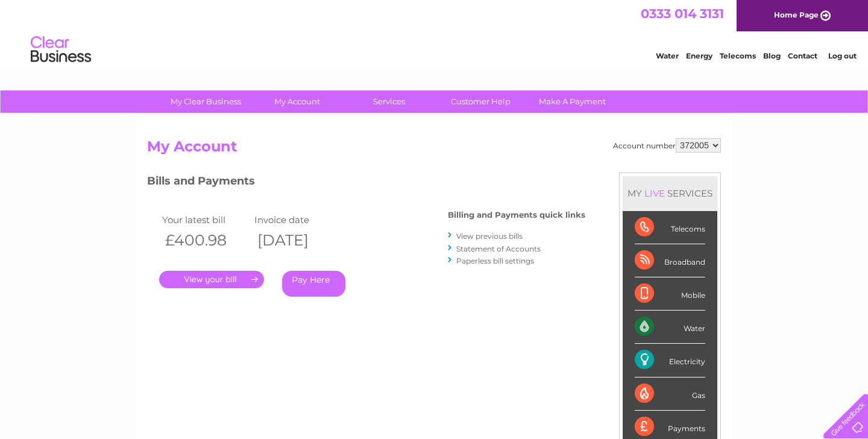 The image size is (868, 439). Describe the element at coordinates (297, 101) in the screenshot. I see `a: My Account` at that location.